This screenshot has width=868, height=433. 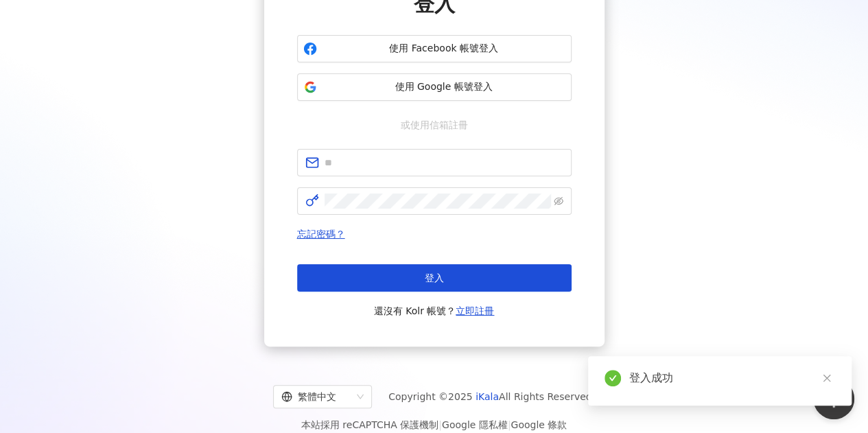 I want to click on a: 立即註冊, so click(x=475, y=311).